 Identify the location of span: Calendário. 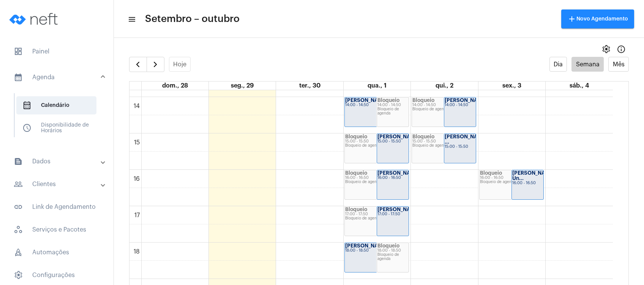
(56, 106).